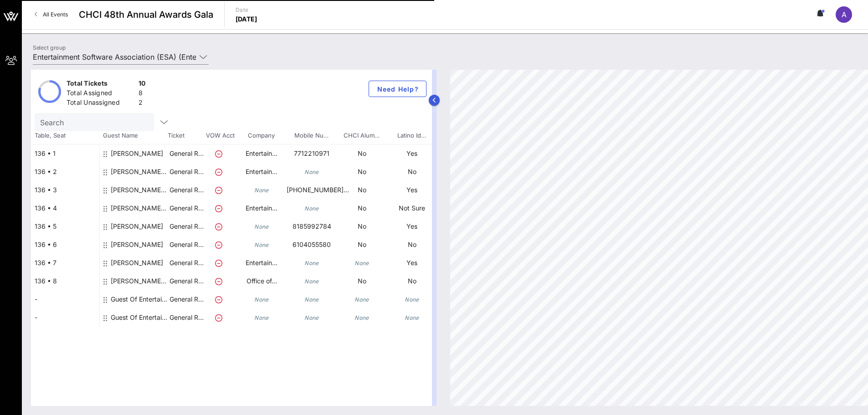 This screenshot has width=868, height=415. Describe the element at coordinates (397, 89) in the screenshot. I see `span: Need Help?` at that location.